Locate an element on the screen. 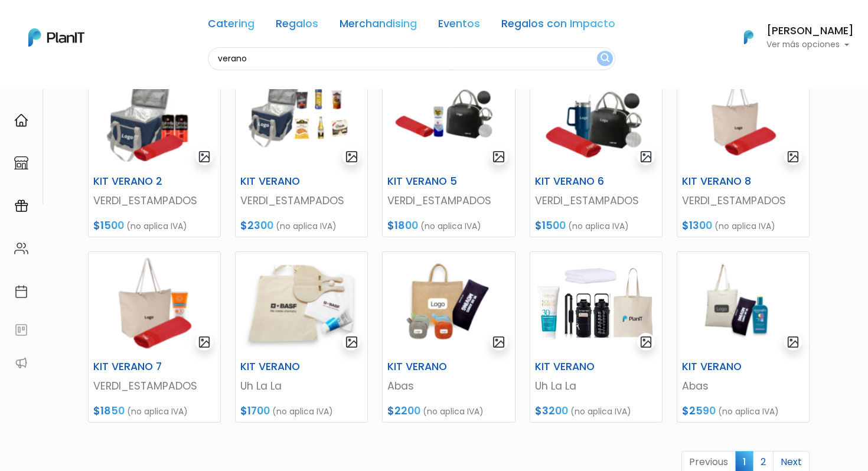 This screenshot has height=471, width=868. input: Buscá regalos, desayunos, y más is located at coordinates (411, 58).